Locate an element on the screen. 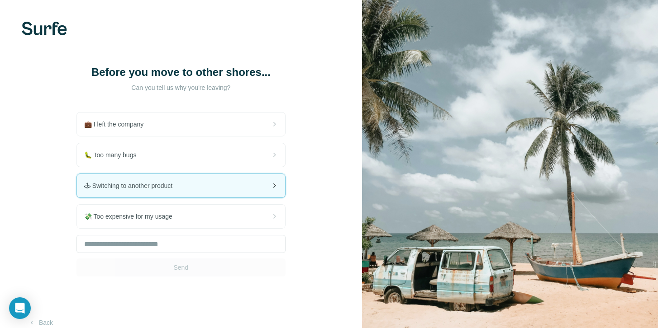 This screenshot has width=658, height=328. div: Open Intercom Messenger is located at coordinates (20, 308).